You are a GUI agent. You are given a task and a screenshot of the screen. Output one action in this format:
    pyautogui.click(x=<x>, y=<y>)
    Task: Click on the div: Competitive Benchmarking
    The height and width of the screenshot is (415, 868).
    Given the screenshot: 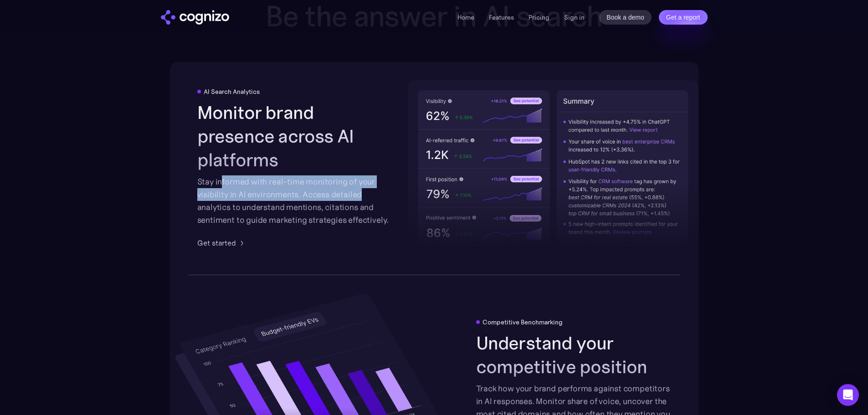 What is the action you would take?
    pyautogui.click(x=522, y=322)
    